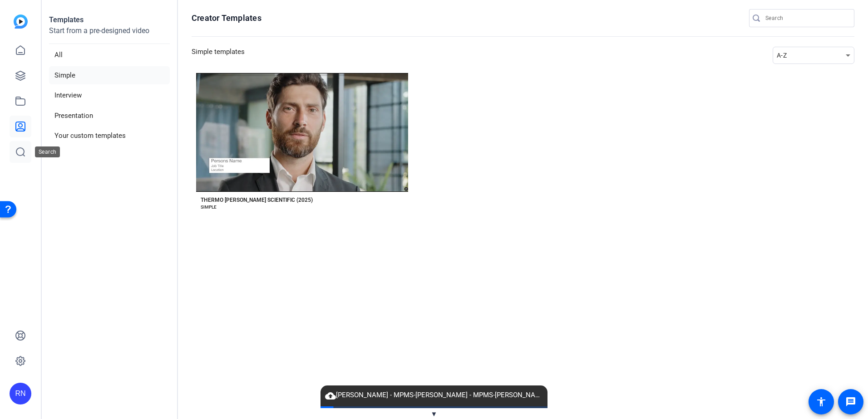 The width and height of the screenshot is (868, 419). Describe the element at coordinates (226, 18) in the screenshot. I see `h1: Creator Templates` at that location.